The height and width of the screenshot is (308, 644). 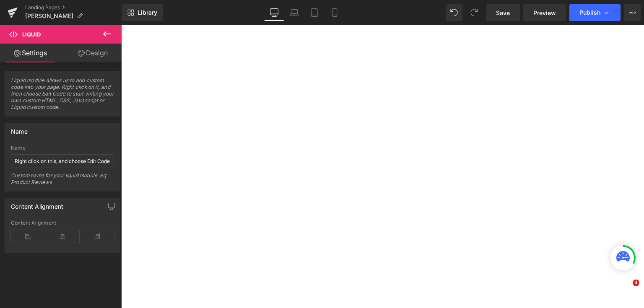 What do you see at coordinates (62, 97) in the screenshot?
I see `span: Liquid module allows us to add custom code into your page. Right click on it, and then choose Edi...` at bounding box center [62, 97].